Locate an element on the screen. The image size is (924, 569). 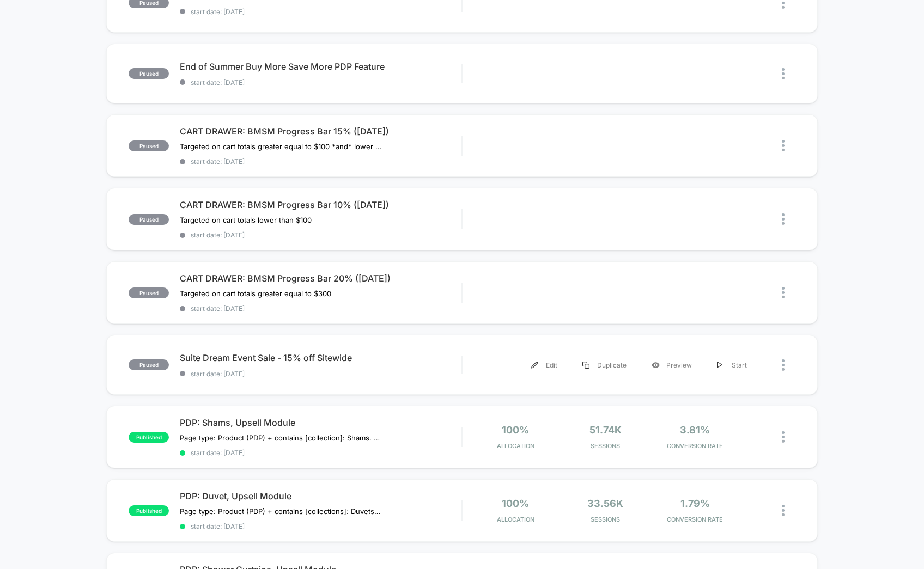
div: Start is located at coordinates (732, 365).